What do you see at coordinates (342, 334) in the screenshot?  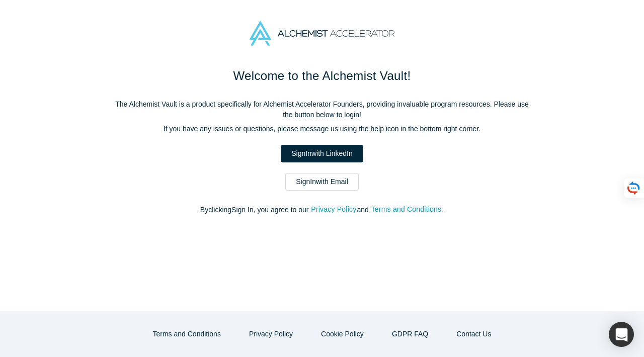 I see `button: Cookie Policy` at bounding box center [342, 334].